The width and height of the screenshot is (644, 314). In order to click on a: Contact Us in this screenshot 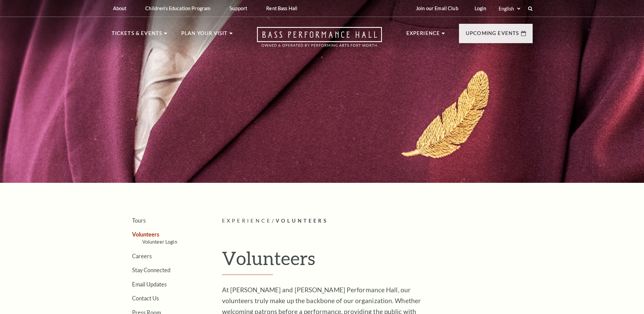, I will do `click(146, 298)`.